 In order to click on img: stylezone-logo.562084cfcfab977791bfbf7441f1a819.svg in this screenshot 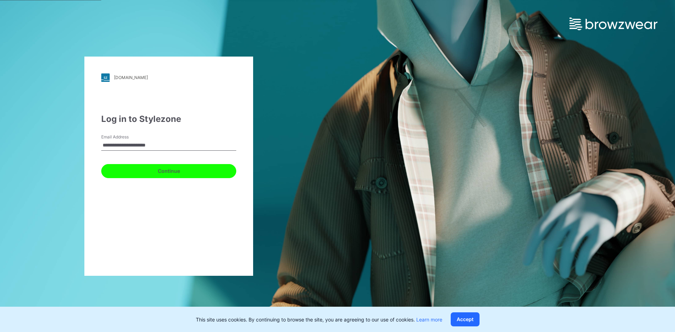, I will do `click(105, 78)`.